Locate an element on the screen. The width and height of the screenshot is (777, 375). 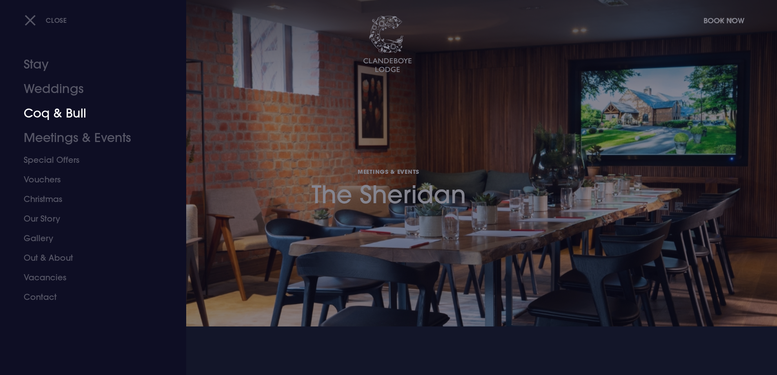
a: Vacancies is located at coordinates (88, 278).